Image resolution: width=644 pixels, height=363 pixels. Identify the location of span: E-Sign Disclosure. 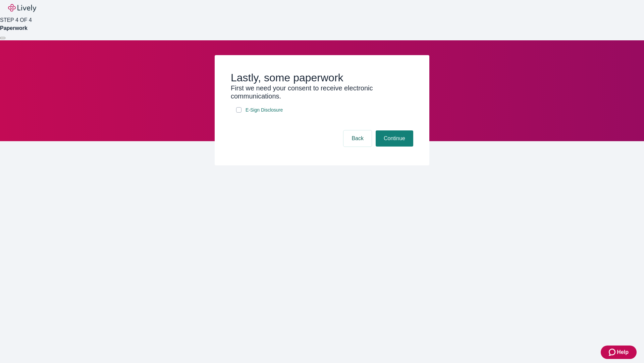
(264, 109).